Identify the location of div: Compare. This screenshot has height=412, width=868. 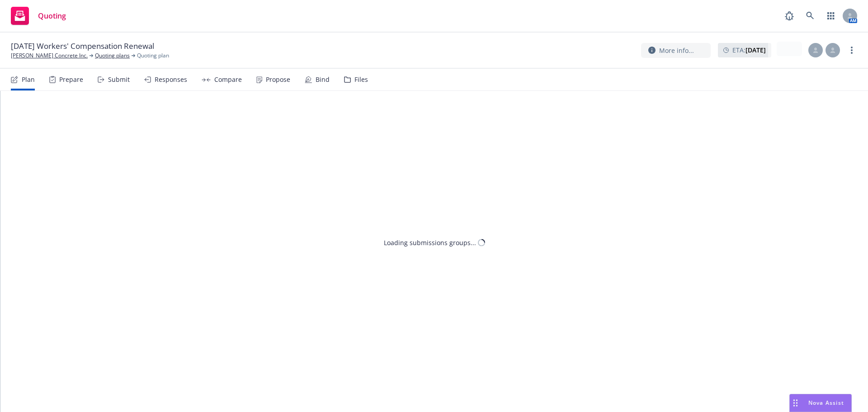
(228, 80).